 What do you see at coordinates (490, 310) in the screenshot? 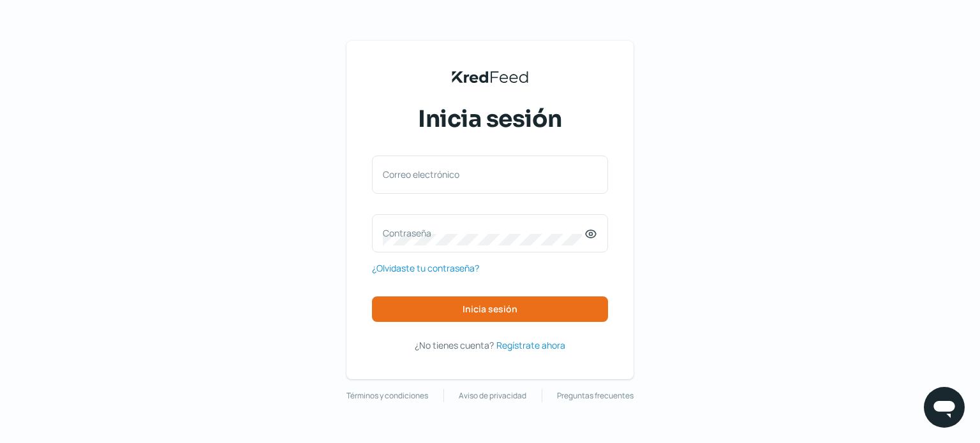
I see `button: Inicia sesión` at bounding box center [490, 310].